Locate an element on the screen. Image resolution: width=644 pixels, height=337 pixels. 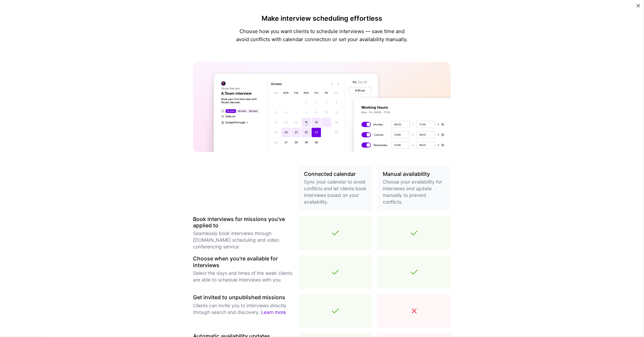
h3: Connected calendar is located at coordinates (335, 174).